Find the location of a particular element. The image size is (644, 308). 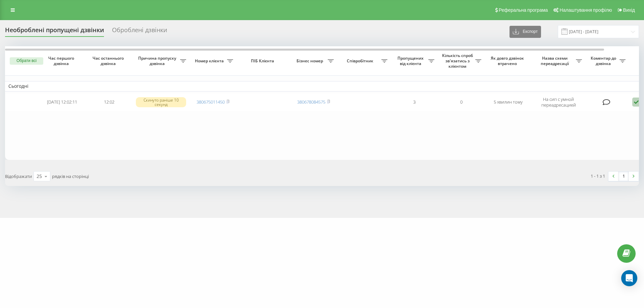

span: Як довго дзвінок втрачено is located at coordinates (508, 61).